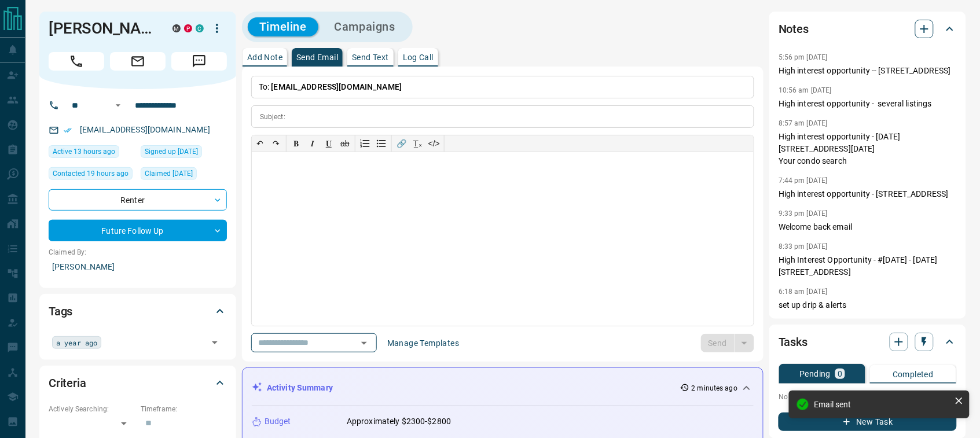 This screenshot has height=438, width=980. I want to click on p: Approximately $2300-$2800, so click(399, 421).